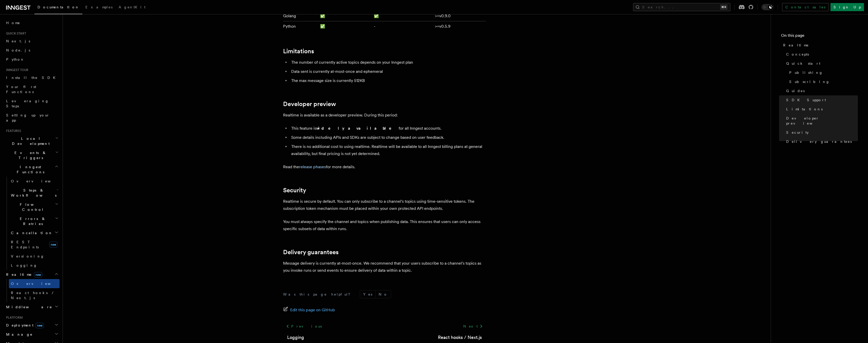 This screenshot has height=343, width=868. What do you see at coordinates (822, 82) in the screenshot?
I see `a: Subscribing` at bounding box center [822, 82].